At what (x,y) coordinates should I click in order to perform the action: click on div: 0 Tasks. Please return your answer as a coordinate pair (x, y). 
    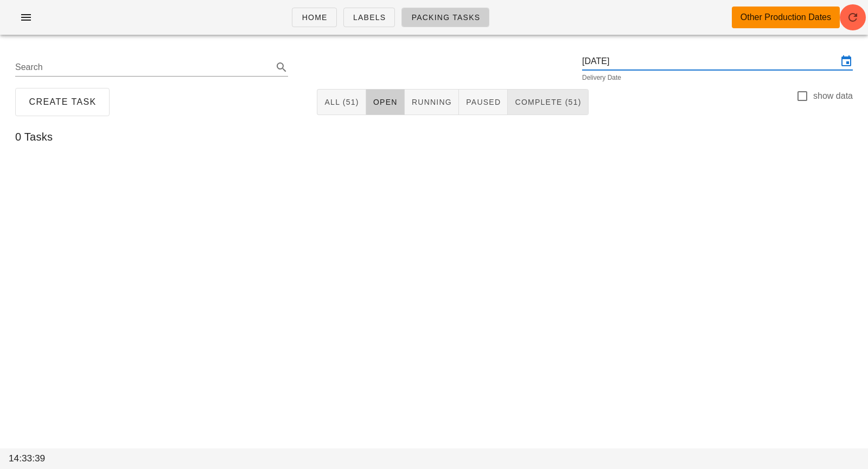
    Looking at the image, I should click on (434, 137).